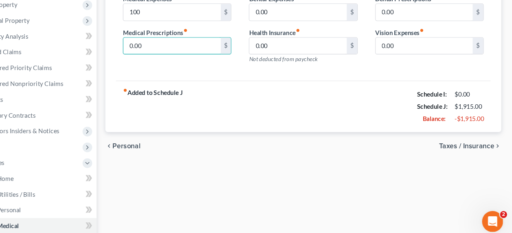 This screenshot has height=233, width=512. What do you see at coordinates (291, 8) in the screenshot?
I see `label: Dental Expenses` at bounding box center [291, 8].